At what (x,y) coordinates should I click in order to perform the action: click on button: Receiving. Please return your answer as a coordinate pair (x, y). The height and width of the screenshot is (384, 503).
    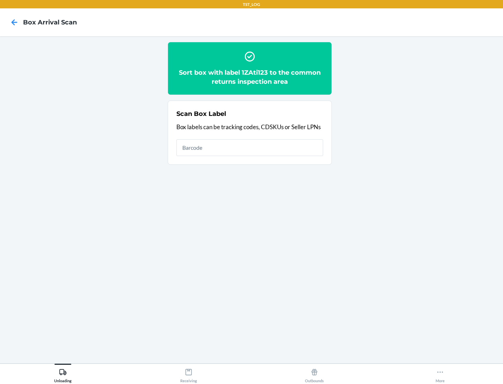
    Looking at the image, I should click on (189, 373).